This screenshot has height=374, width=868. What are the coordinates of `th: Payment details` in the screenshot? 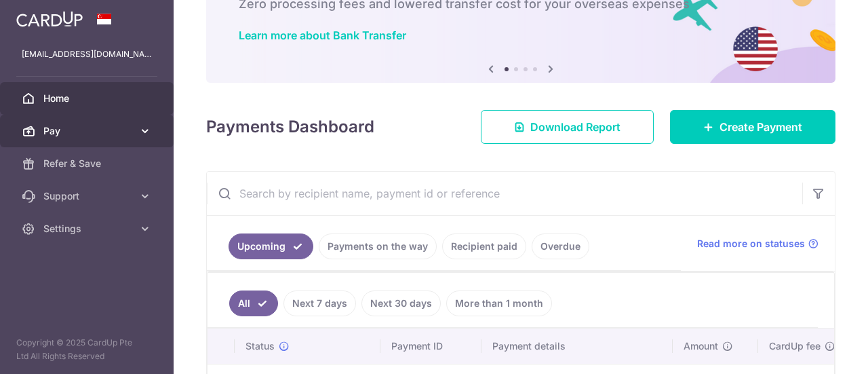 It's located at (577, 346).